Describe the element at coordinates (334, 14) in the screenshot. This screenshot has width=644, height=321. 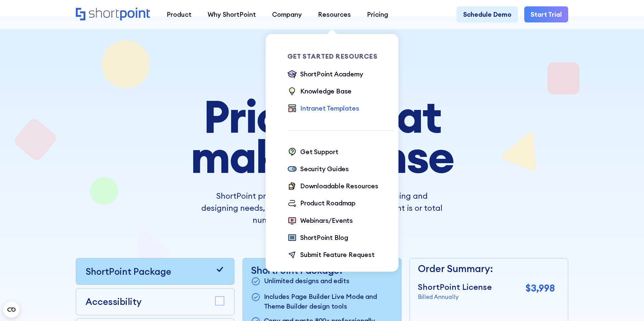
I see `a: Resources` at that location.